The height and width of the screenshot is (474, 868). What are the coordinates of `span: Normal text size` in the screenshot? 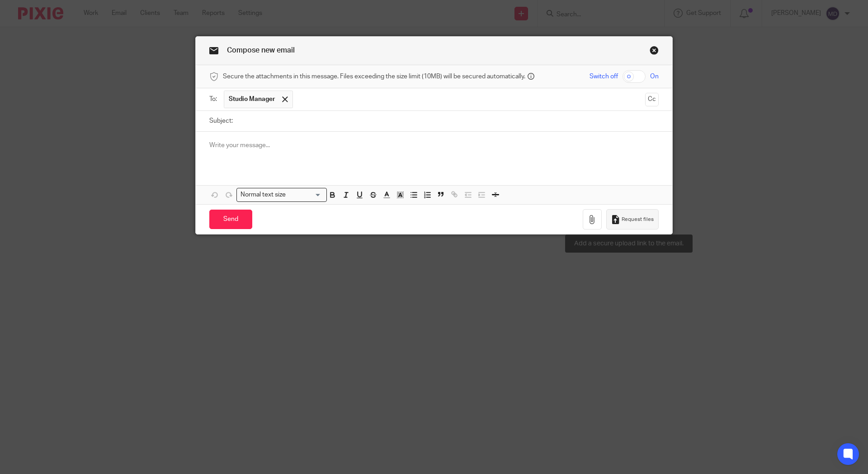 It's located at (263, 195).